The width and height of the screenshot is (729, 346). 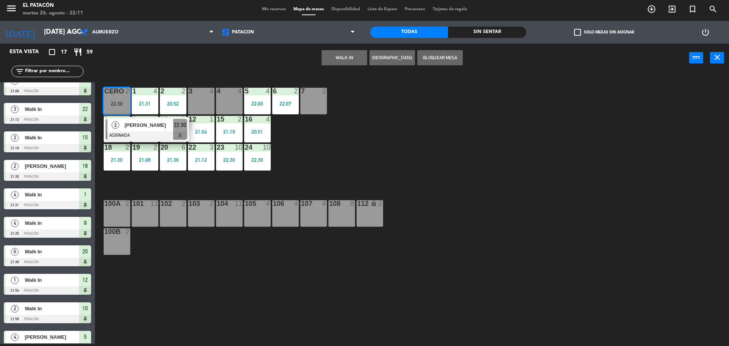 I want to click on div: El Patacón, so click(x=53, y=6).